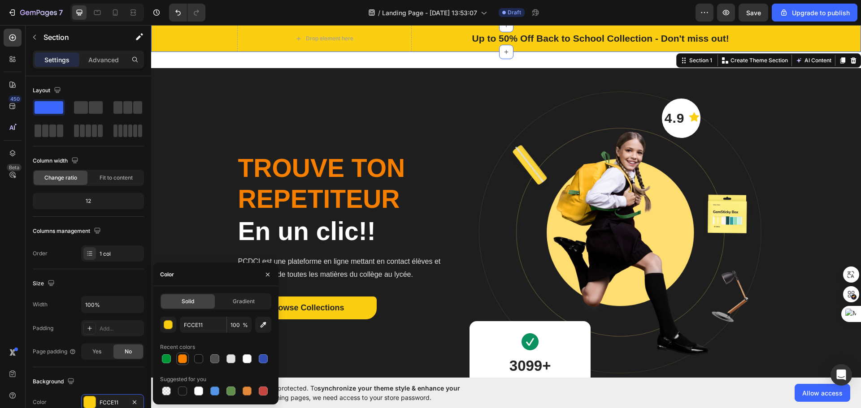 This screenshot has width=861, height=408. Describe the element at coordinates (116, 178) in the screenshot. I see `span: Fit to content` at that location.